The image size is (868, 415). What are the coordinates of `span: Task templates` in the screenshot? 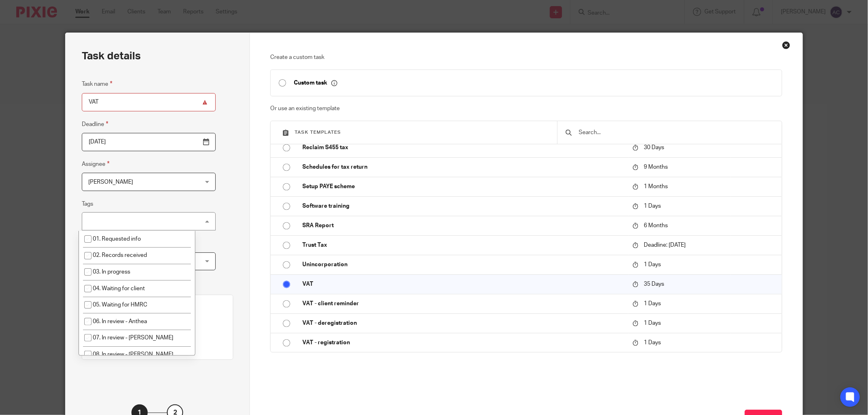 It's located at (318, 132).